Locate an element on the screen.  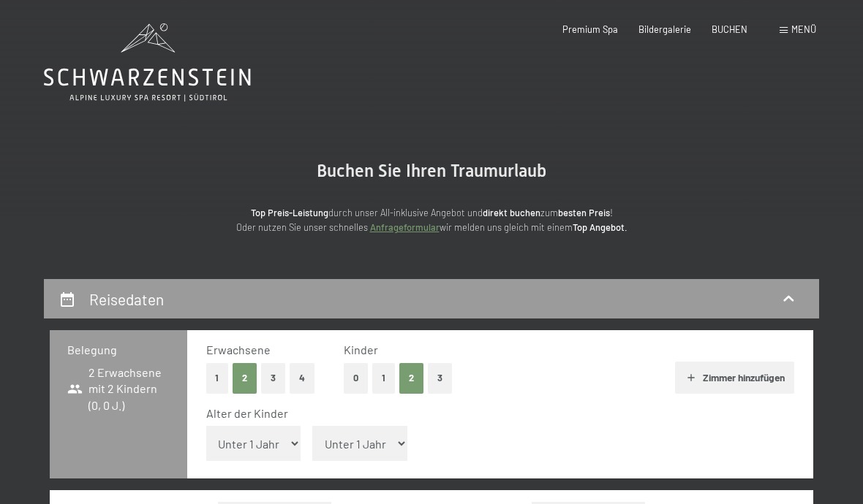
div: Alter der Kinder is located at coordinates (494, 414).